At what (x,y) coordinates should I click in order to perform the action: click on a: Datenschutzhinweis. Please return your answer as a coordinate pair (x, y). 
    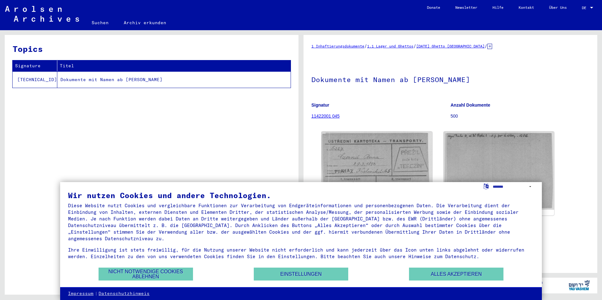
    Looking at the image, I should click on (124, 294).